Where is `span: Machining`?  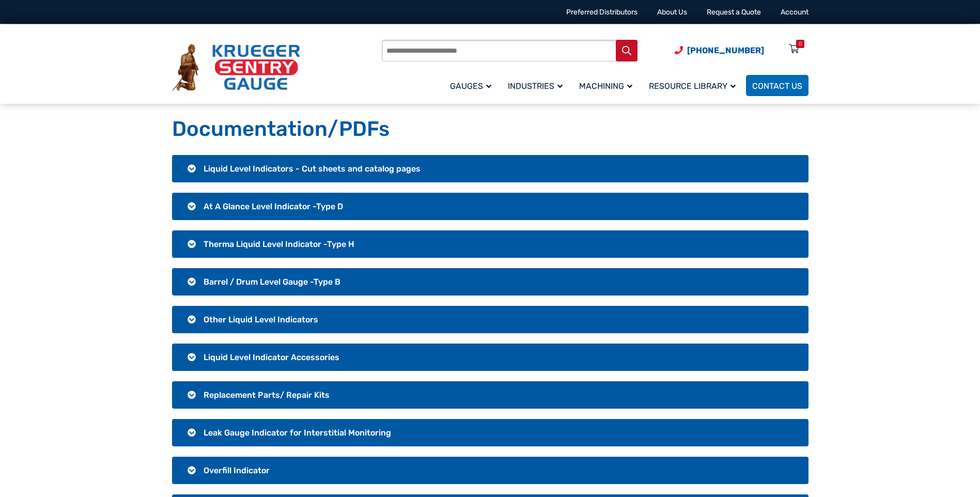 span: Machining is located at coordinates (605, 86).